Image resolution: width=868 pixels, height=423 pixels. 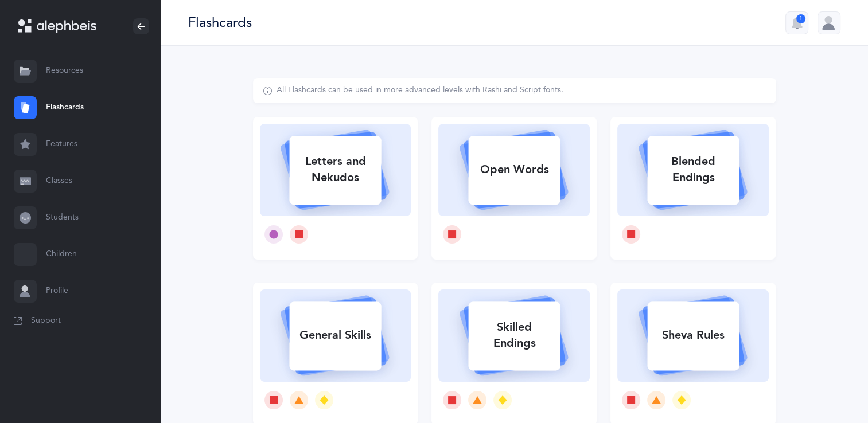 I want to click on span: Support, so click(x=46, y=321).